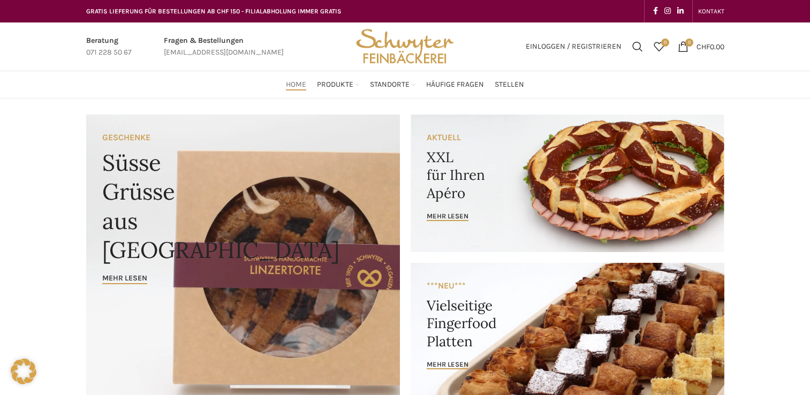 Image resolution: width=810 pixels, height=395 pixels. Describe the element at coordinates (680, 11) in the screenshot. I see `a: Linkedin social link` at that location.